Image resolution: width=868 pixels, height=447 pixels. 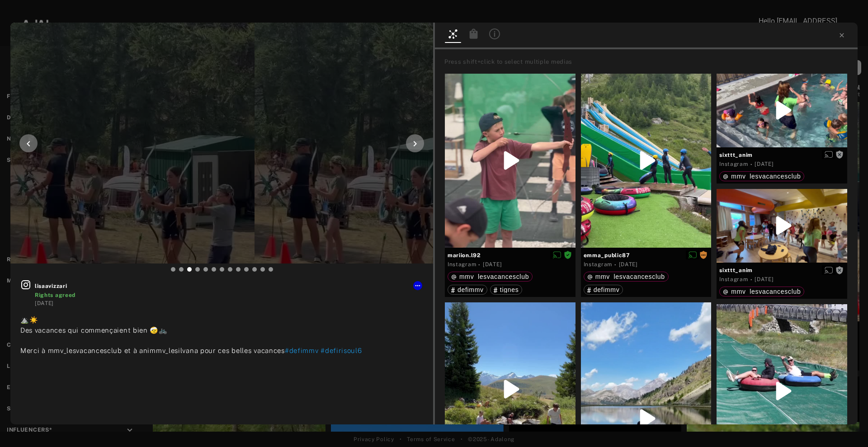 What do you see at coordinates (229, 286) in the screenshot?
I see `span: lisaavizzari` at bounding box center [229, 286].